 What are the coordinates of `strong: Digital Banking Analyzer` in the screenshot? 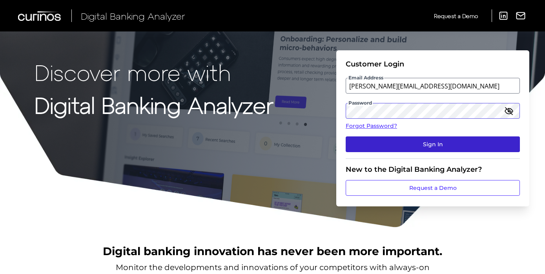 It's located at (154, 104).